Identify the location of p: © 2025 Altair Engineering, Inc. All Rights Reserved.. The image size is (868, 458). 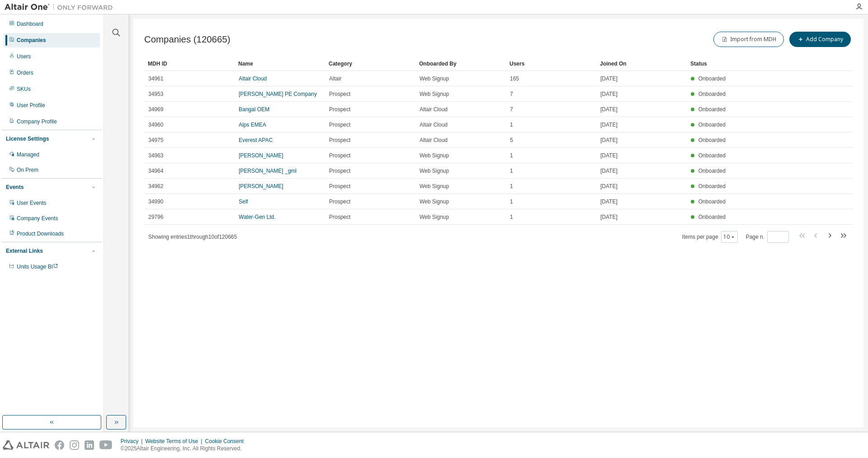
(185, 448).